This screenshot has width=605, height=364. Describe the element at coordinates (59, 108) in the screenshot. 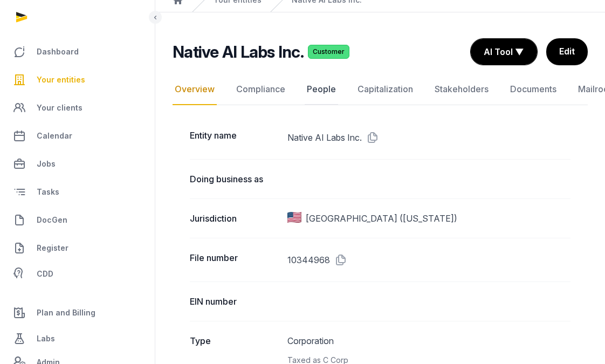

I see `span: Your clients` at that location.